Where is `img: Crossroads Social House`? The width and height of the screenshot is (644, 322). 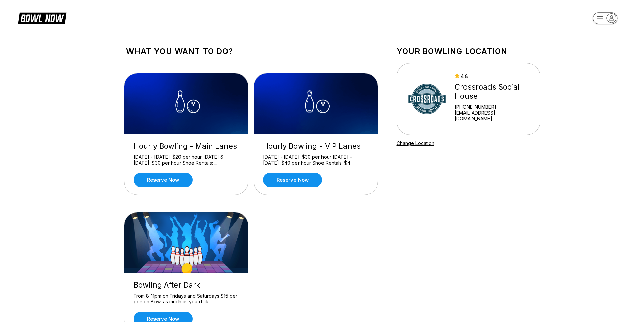 img: Crossroads Social House is located at coordinates (427, 99).